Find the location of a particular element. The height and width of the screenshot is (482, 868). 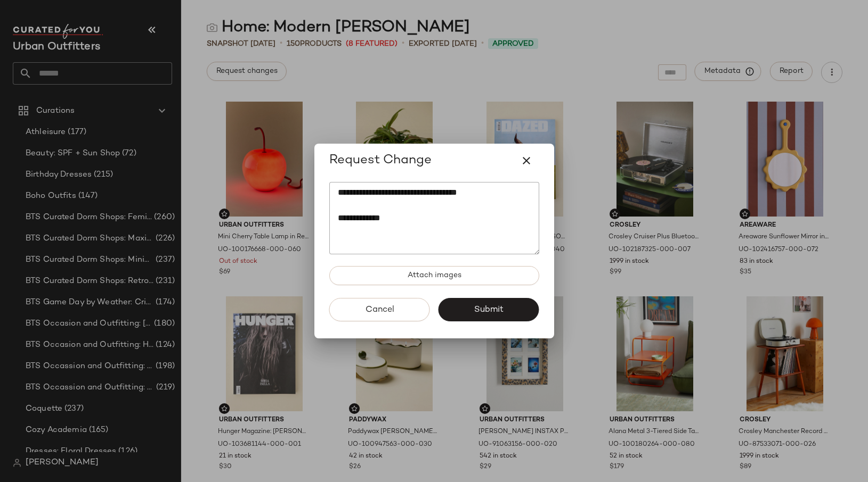

span: Request Change is located at coordinates (381, 161).